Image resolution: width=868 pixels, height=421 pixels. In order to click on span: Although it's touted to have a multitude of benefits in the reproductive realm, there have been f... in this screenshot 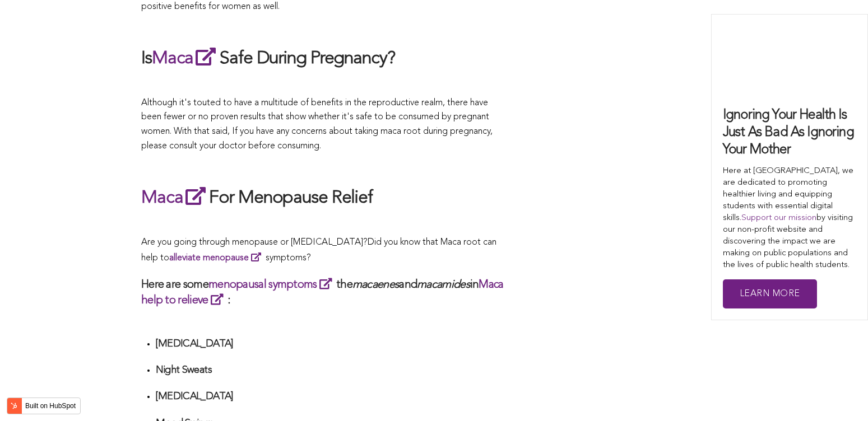, I will do `click(316, 124)`.